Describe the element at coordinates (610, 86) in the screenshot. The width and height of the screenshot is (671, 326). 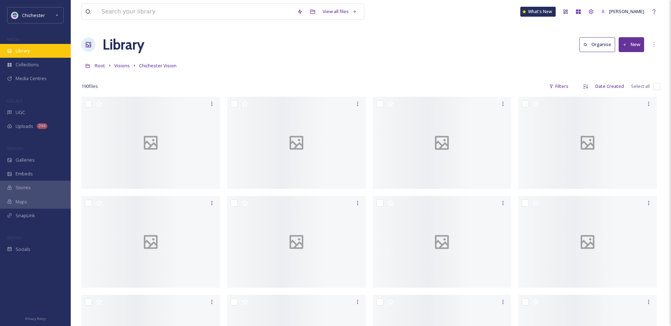
I see `div: Date Created` at that location.